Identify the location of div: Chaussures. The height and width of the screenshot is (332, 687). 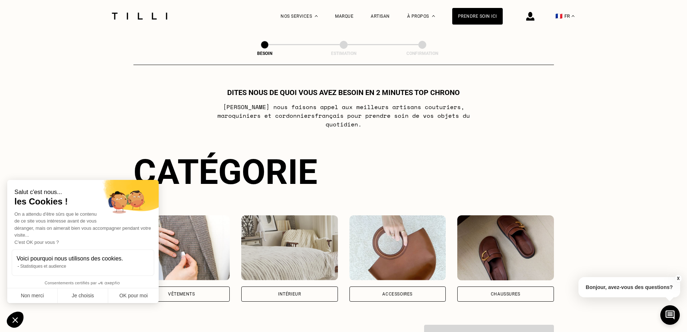
(506, 294).